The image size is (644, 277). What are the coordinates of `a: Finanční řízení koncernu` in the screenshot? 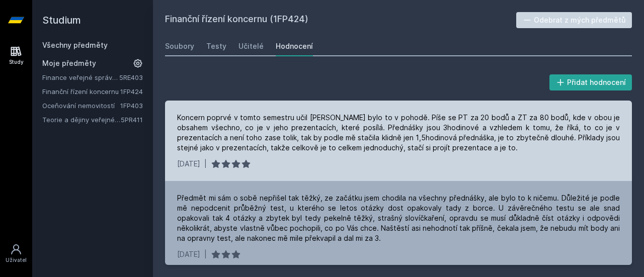 It's located at (81, 91).